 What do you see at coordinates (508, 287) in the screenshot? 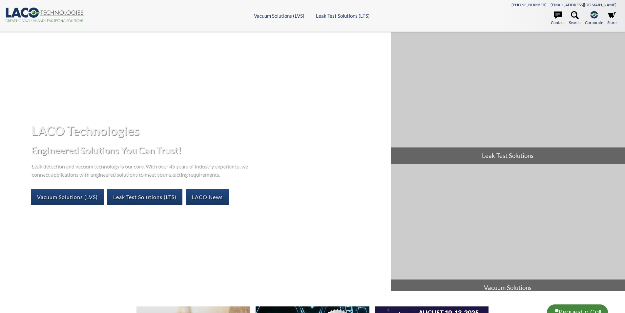
I see `span: Vacuum Solutions` at bounding box center [508, 287].